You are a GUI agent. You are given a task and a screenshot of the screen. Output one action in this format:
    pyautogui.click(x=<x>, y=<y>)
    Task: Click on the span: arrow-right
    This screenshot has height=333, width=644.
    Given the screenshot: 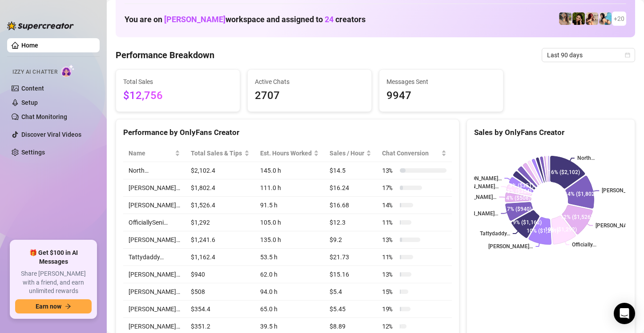 What is the action you would take?
    pyautogui.click(x=68, y=307)
    